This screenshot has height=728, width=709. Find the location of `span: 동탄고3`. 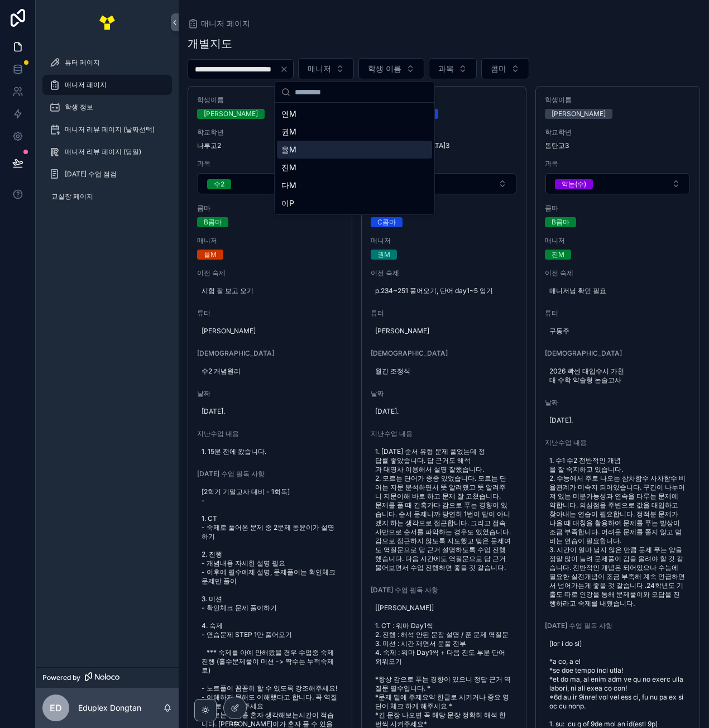

span: 동탄고3 is located at coordinates (617, 146).